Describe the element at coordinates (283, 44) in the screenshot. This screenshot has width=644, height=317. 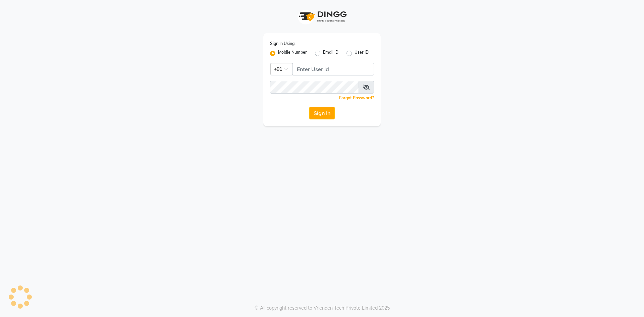
I see `label: Sign In Using:` at that location.